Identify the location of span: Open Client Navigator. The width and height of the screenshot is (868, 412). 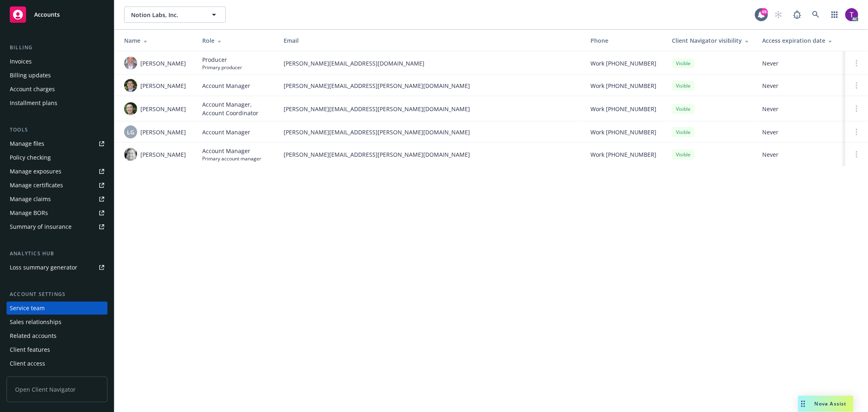
(57, 389).